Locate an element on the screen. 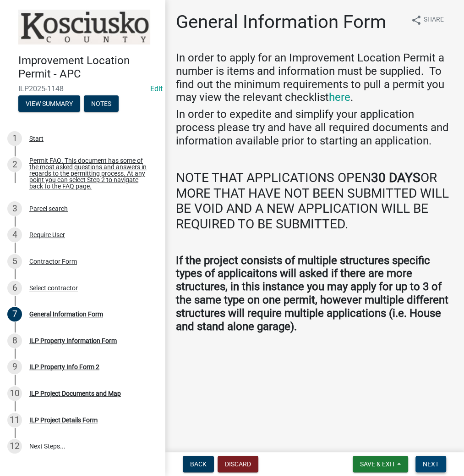 The height and width of the screenshot is (476, 464). div: ILP Project Details Form is located at coordinates (63, 420).